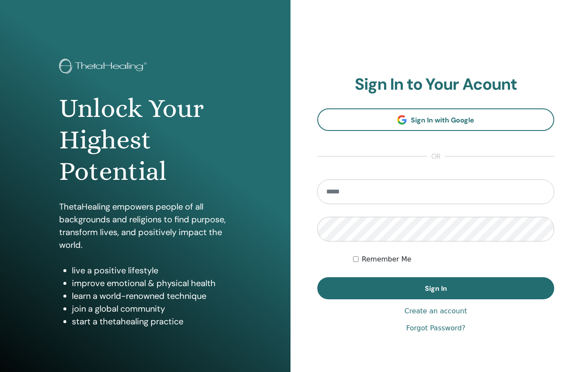  Describe the element at coordinates (151, 296) in the screenshot. I see `li: learn a world-renowned technique` at that location.